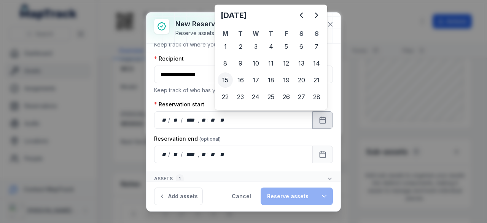 This screenshot has width=487, height=223. What do you see at coordinates (256, 97) in the screenshot?
I see `div: 24` at bounding box center [256, 97].